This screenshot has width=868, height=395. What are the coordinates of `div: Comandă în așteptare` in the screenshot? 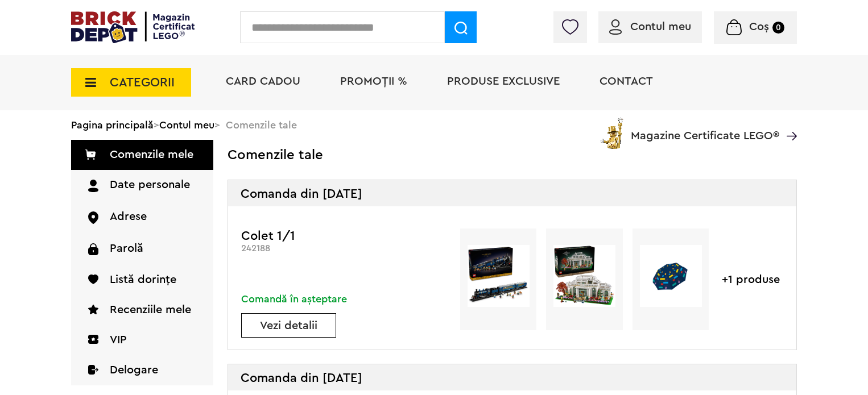 It's located at (294, 299).